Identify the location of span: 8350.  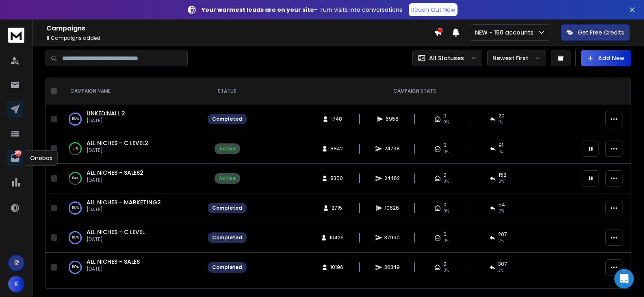
(336, 179).